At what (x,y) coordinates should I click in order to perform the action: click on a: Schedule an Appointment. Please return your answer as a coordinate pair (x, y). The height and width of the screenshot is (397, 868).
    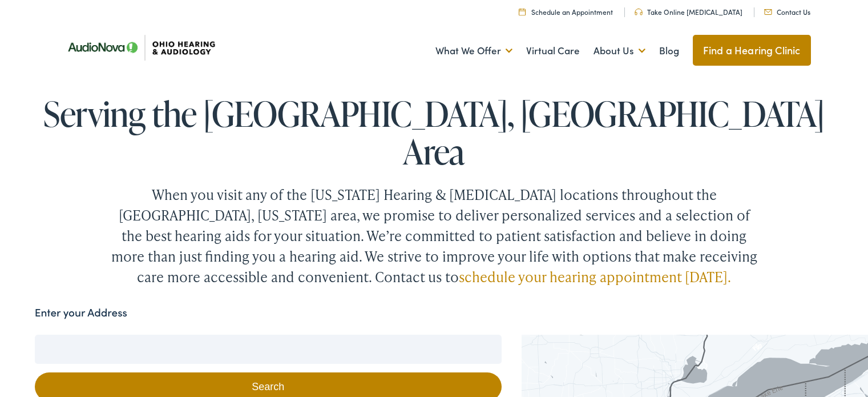
    Looking at the image, I should click on (565, 12).